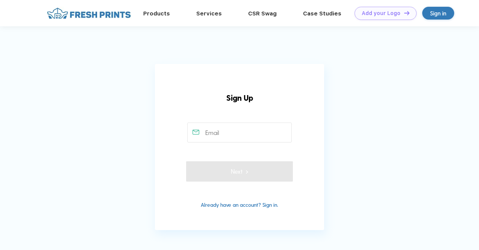 This screenshot has width=479, height=250. I want to click on a: Already have an account? Sign in., so click(240, 205).